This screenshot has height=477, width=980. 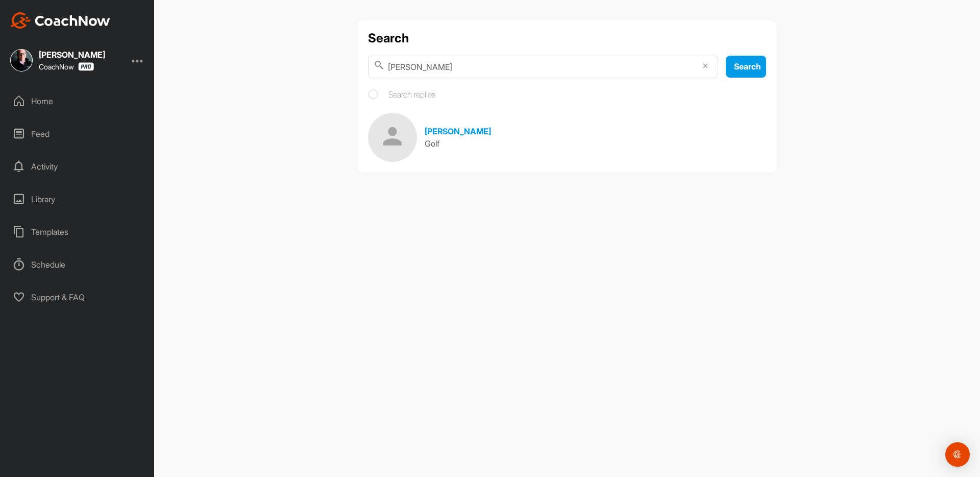 I want to click on img: Space Logo, so click(x=392, y=137).